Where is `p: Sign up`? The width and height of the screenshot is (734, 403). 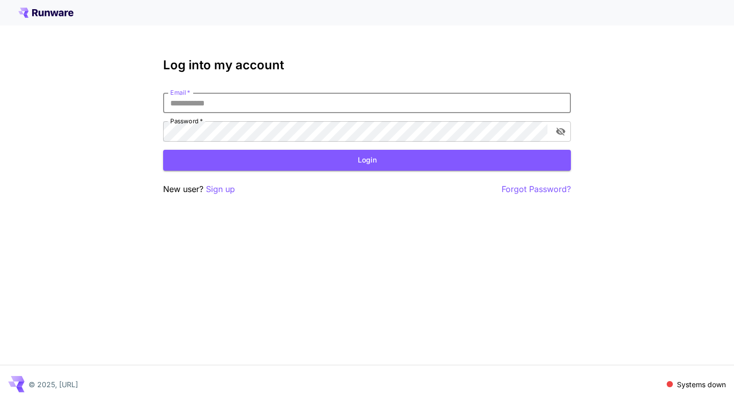 p: Sign up is located at coordinates (220, 189).